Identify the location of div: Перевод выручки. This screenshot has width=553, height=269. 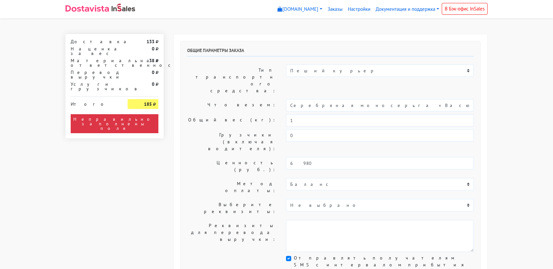
(94, 75).